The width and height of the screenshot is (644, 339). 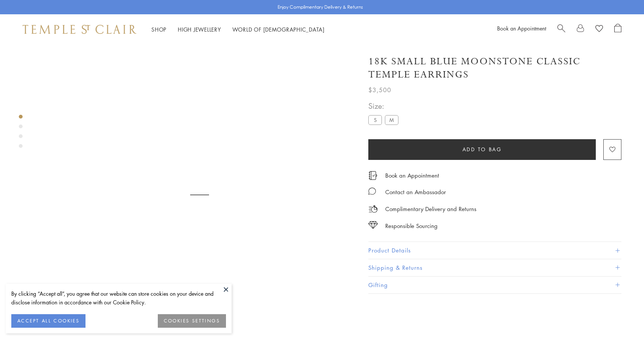 What do you see at coordinates (380, 90) in the screenshot?
I see `span: $3,500` at bounding box center [380, 90].